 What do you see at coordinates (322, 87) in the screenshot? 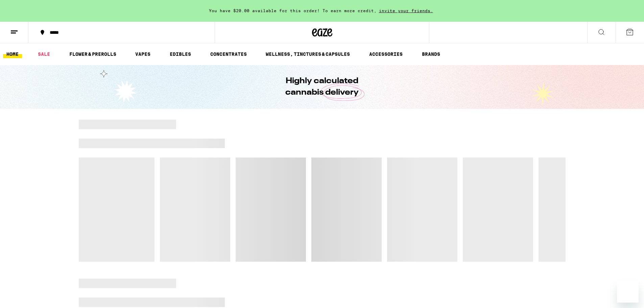
I see `h1: Highly calculated cannabis delivery` at bounding box center [322, 87].